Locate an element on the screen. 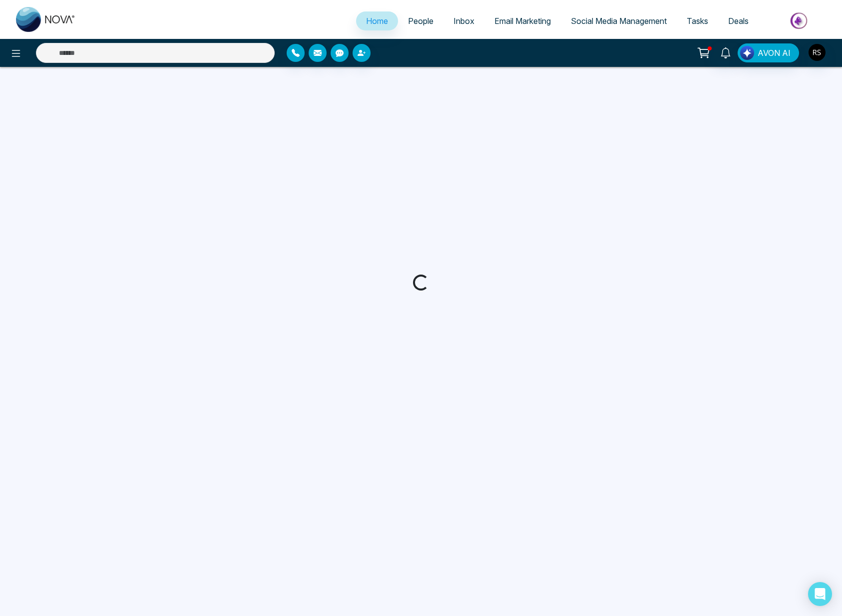 This screenshot has height=616, width=842. a: Deals is located at coordinates (738, 21).